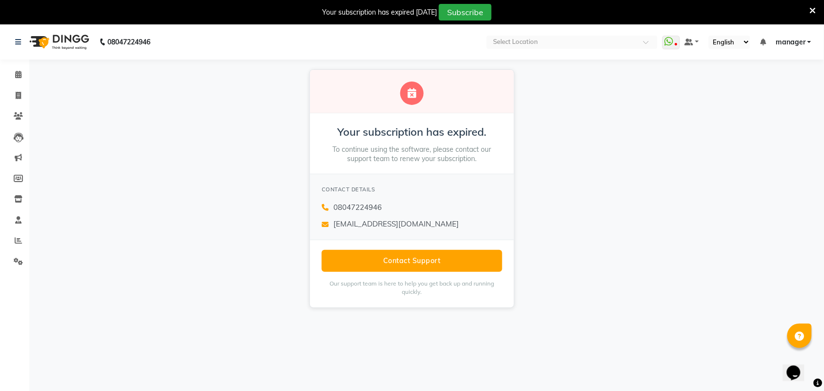  I want to click on img: logo, so click(58, 42).